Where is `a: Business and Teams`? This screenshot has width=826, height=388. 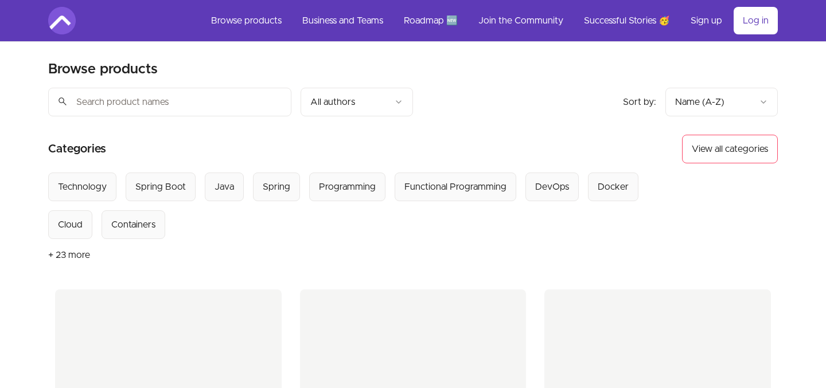 a: Business and Teams is located at coordinates (342, 21).